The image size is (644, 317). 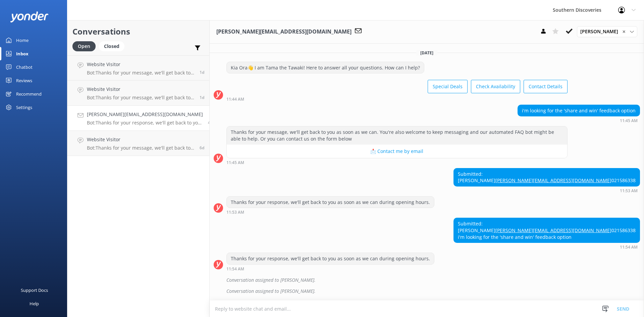 What do you see at coordinates (235, 99) in the screenshot?
I see `strong: 11:44 AM` at bounding box center [235, 99].